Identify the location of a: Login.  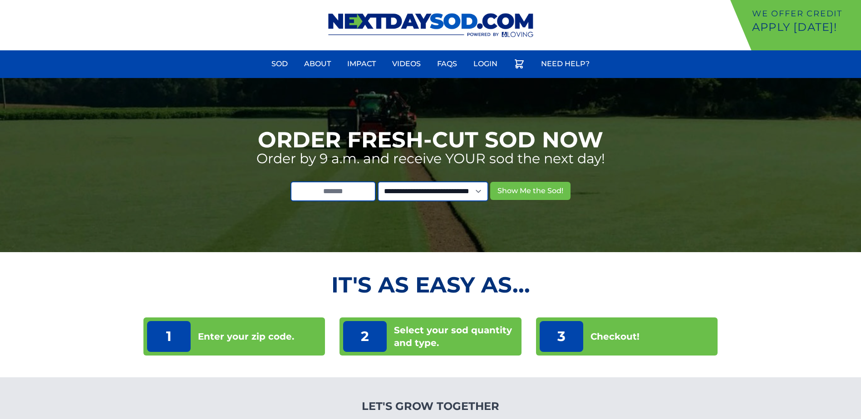
(485, 64).